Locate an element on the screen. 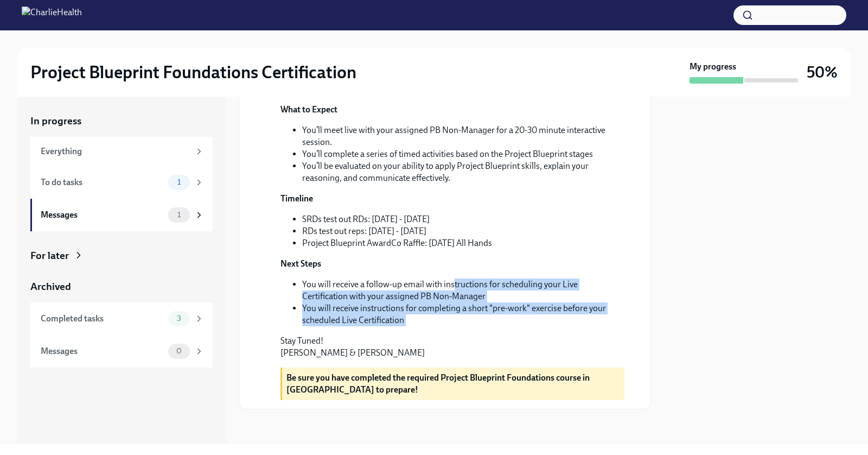 The width and height of the screenshot is (868, 455). strong: Timeline is located at coordinates (297, 198).